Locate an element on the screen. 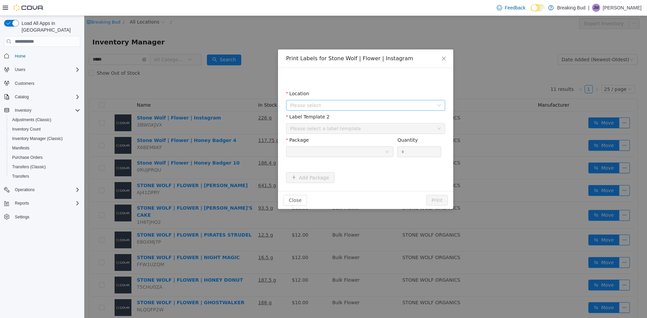 The height and width of the screenshot is (318, 647). button: Inventory Count is located at coordinates (45, 129).